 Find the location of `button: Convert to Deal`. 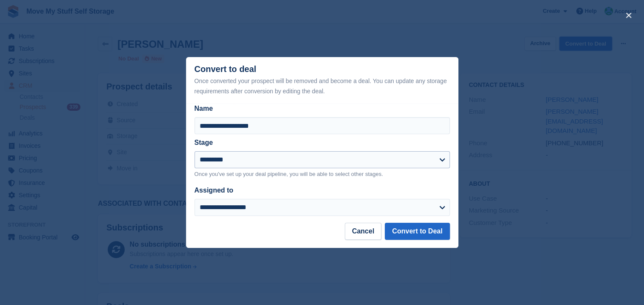

button: Convert to Deal is located at coordinates (417, 231).